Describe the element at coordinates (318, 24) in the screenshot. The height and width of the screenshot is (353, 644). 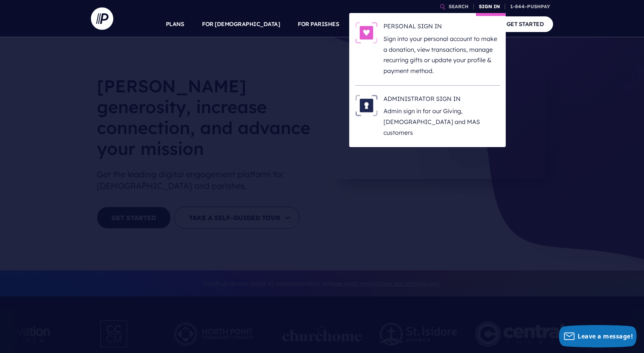
I see `a: FOR PARISHES` at that location.